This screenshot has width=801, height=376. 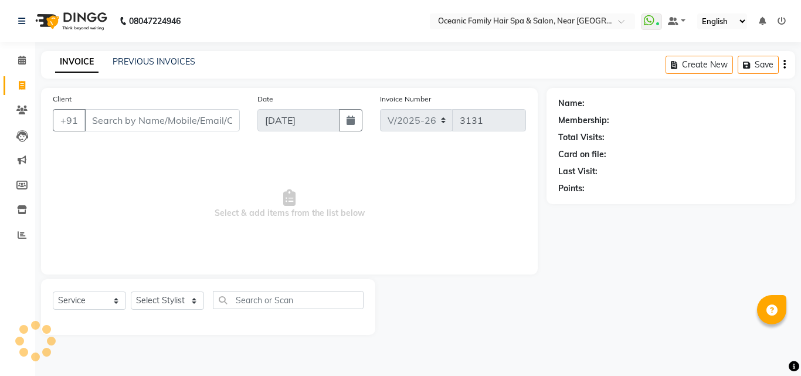 I want to click on label: Date, so click(x=265, y=99).